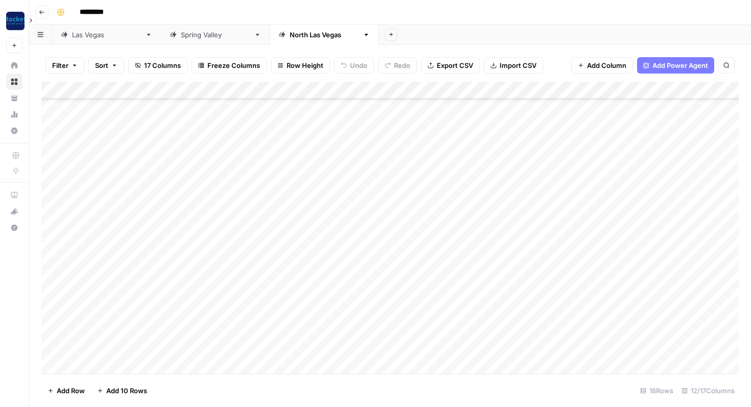 The width and height of the screenshot is (751, 407). What do you see at coordinates (14, 212) in the screenshot?
I see `button: What's new?` at bounding box center [14, 212].